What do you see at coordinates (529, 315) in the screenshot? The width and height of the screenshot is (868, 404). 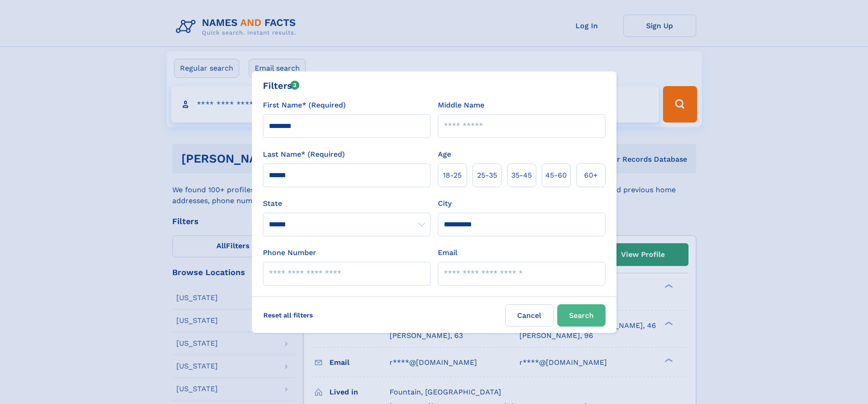 I see `label: Cancel` at bounding box center [529, 315].